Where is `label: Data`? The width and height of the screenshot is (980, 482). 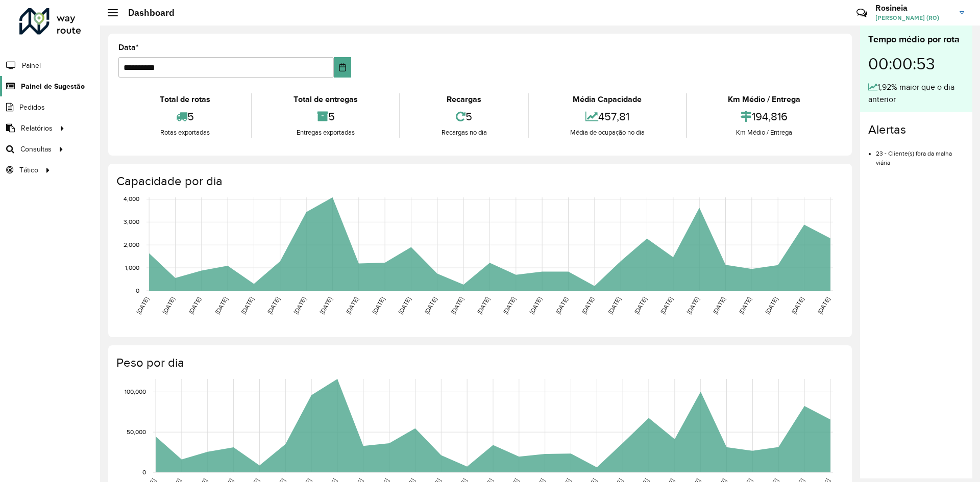
label: Data is located at coordinates (129, 47).